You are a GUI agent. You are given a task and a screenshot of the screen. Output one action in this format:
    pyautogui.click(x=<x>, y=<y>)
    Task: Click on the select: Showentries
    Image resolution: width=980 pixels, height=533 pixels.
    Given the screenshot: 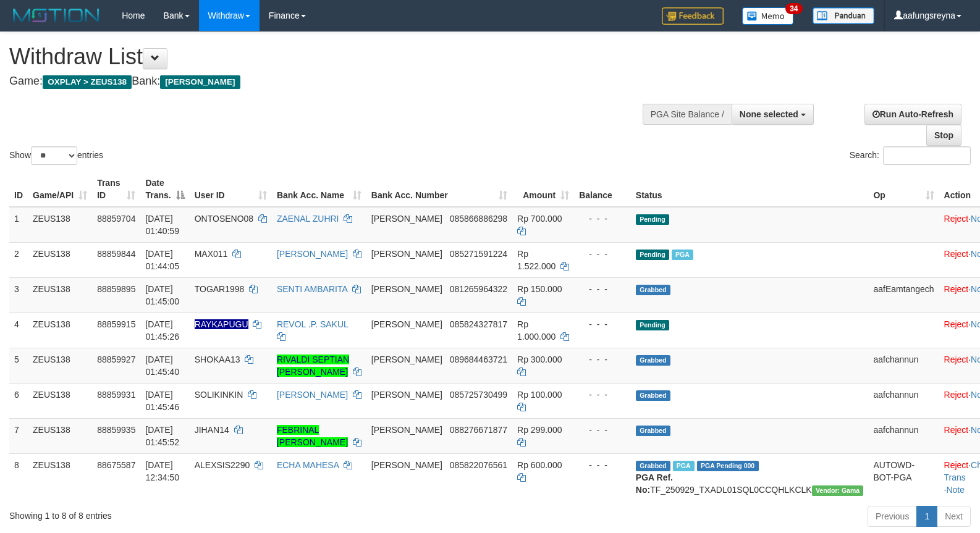 What is the action you would take?
    pyautogui.click(x=54, y=156)
    